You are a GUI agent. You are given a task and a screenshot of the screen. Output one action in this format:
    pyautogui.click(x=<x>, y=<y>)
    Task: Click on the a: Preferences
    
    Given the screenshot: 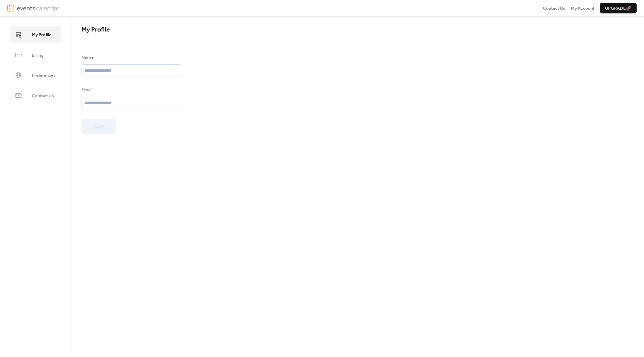 What is the action you would take?
    pyautogui.click(x=35, y=75)
    